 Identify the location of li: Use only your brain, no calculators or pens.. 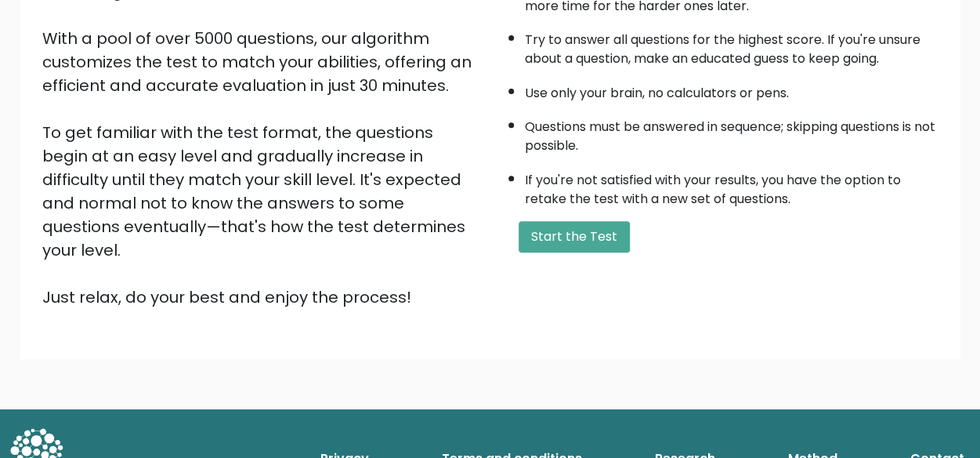
(731, 89).